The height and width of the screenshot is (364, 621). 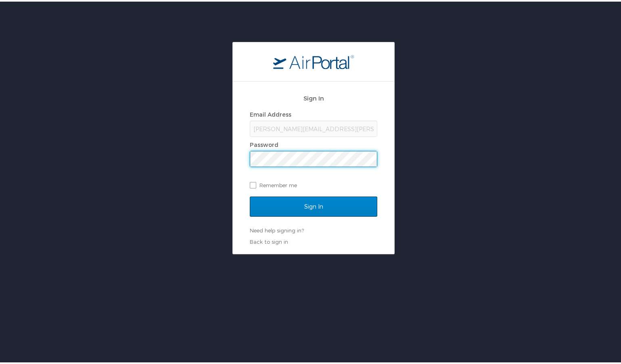 I want to click on label: Email Address, so click(x=270, y=113).